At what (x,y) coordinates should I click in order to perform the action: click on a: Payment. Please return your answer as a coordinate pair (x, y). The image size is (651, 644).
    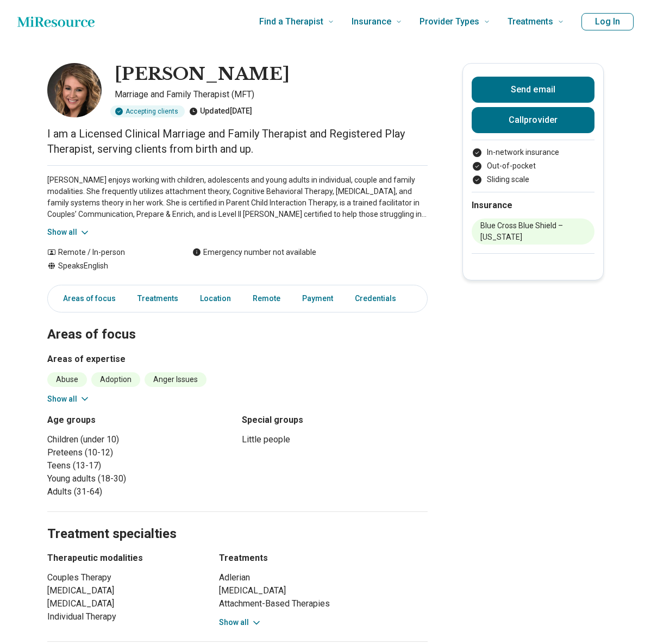
    Looking at the image, I should click on (318, 298).